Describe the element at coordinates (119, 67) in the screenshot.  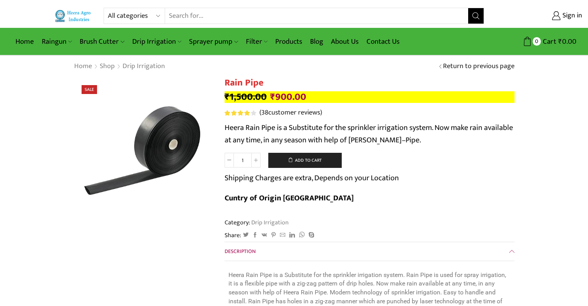
I see `nav: Breadcrumb` at that location.